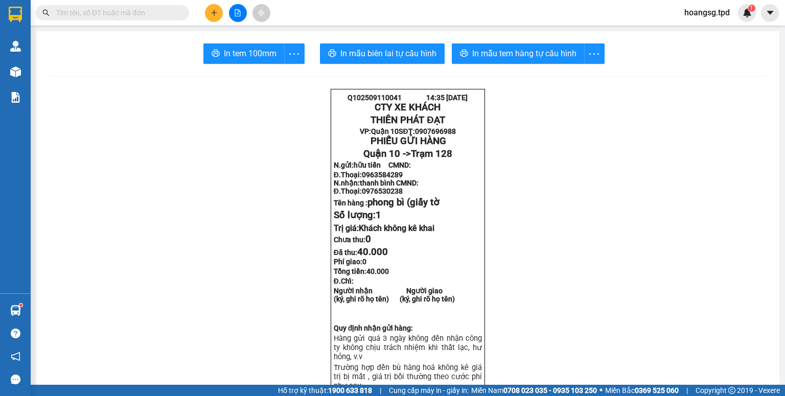  What do you see at coordinates (429, 390) in the screenshot?
I see `span: Cung cấp máy in - giấy in:` at bounding box center [429, 390].